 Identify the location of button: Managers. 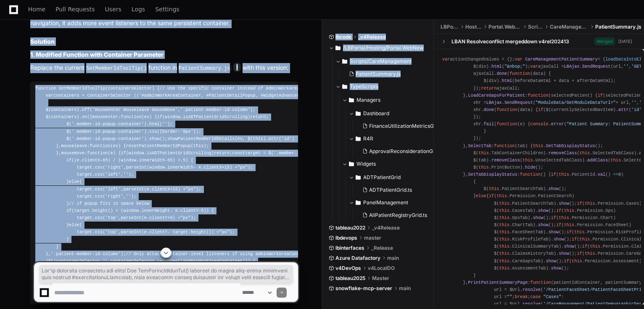
(391, 100).